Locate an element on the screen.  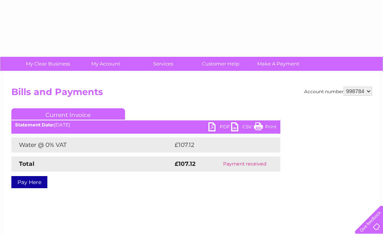
div: Account number is located at coordinates (338, 91).